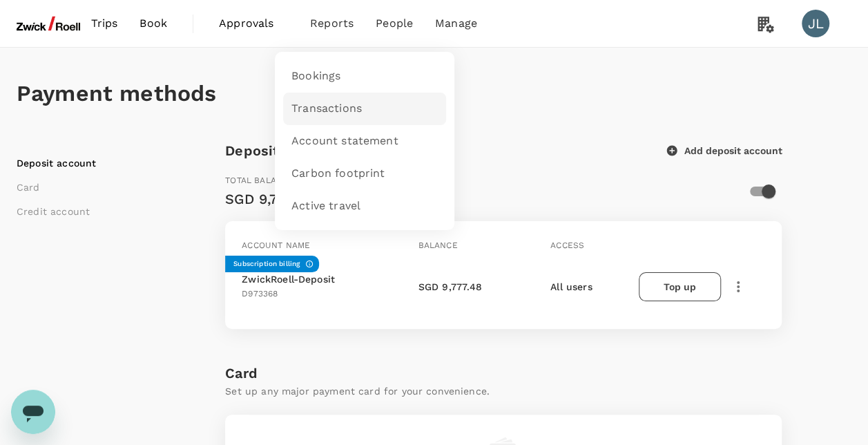 This screenshot has width=868, height=445. Describe the element at coordinates (680, 286) in the screenshot. I see `button: Top up` at that location.